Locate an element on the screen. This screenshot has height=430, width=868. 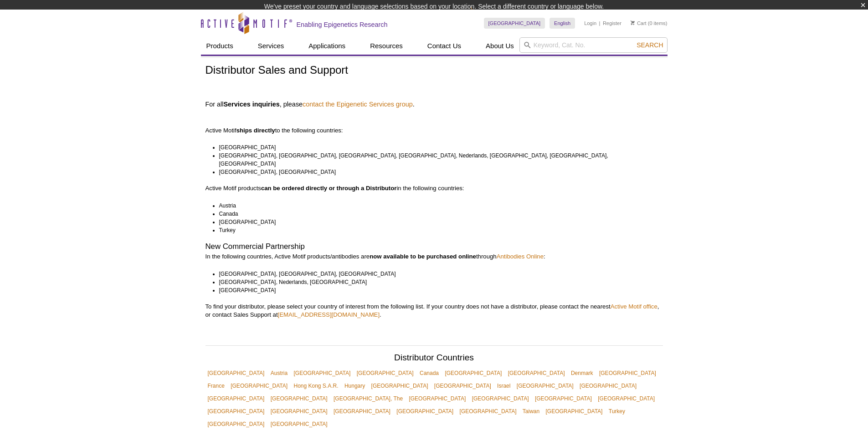
h2: New Commercial Partnership is located at coordinates (434, 247).